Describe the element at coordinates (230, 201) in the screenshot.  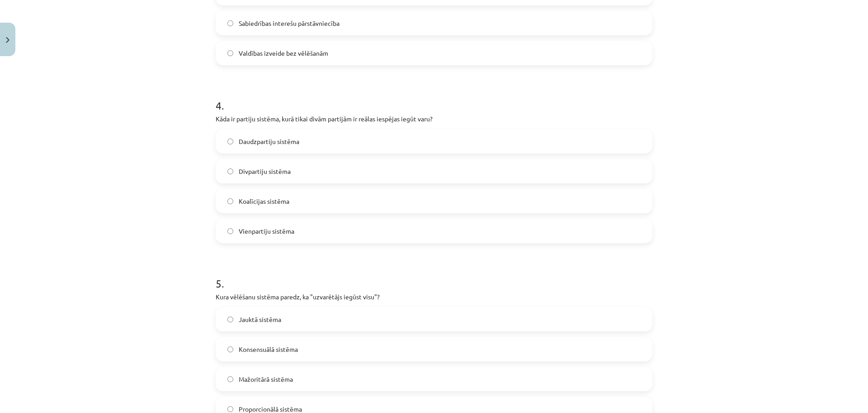
I see `input: Koalīcijas sistēma` at that location.